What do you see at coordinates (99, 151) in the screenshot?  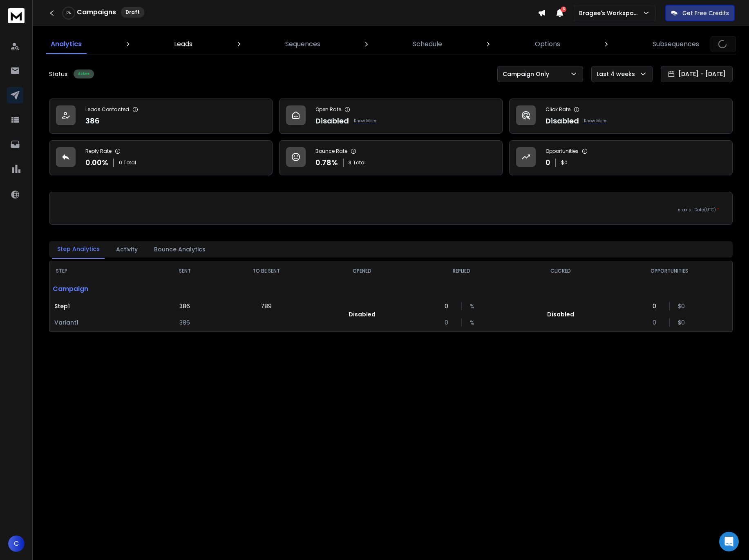 I see `p: Reply Rate` at bounding box center [99, 151].